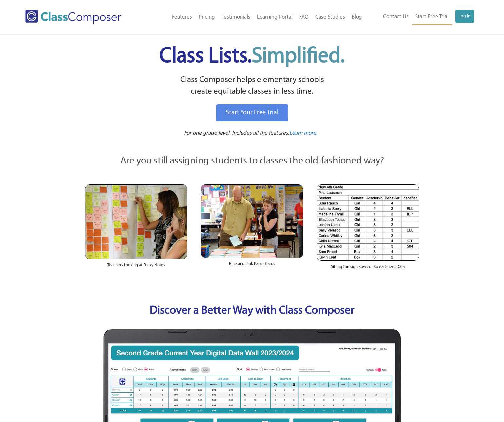 This screenshot has height=422, width=504. I want to click on p: Discover a Better Way with Class Composer, so click(252, 311).